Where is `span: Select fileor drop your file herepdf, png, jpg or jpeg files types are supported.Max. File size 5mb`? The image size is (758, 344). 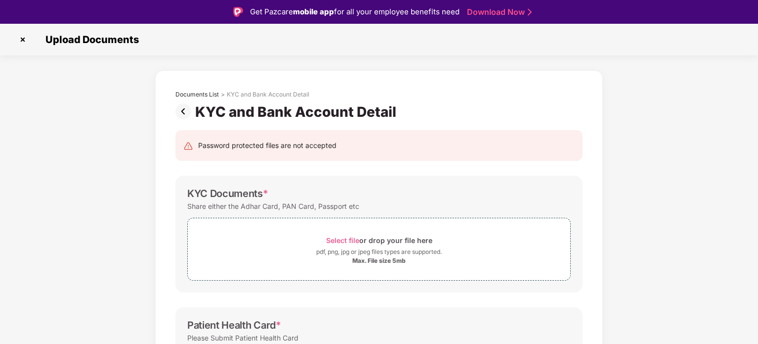
span: Select fileor drop your file herepdf, png, jpg or jpeg files types are supported.Max. File size 5mb is located at coordinates (379, 249).